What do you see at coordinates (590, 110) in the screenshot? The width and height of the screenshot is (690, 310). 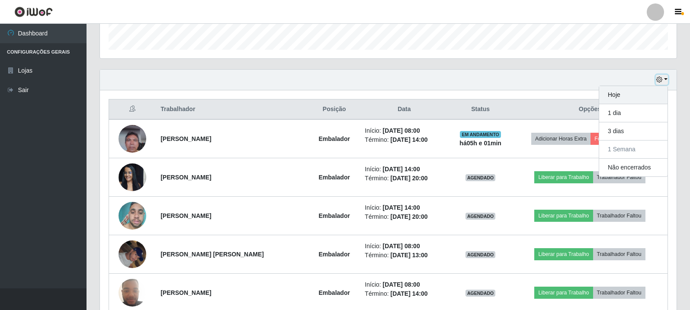 I see `th: Opções` at bounding box center [590, 110].